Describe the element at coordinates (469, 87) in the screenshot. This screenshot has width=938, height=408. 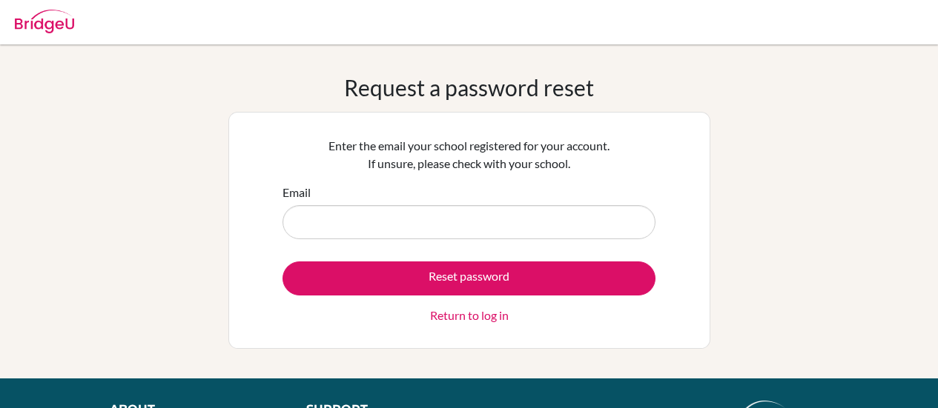
I see `h1: Request a password reset` at that location.